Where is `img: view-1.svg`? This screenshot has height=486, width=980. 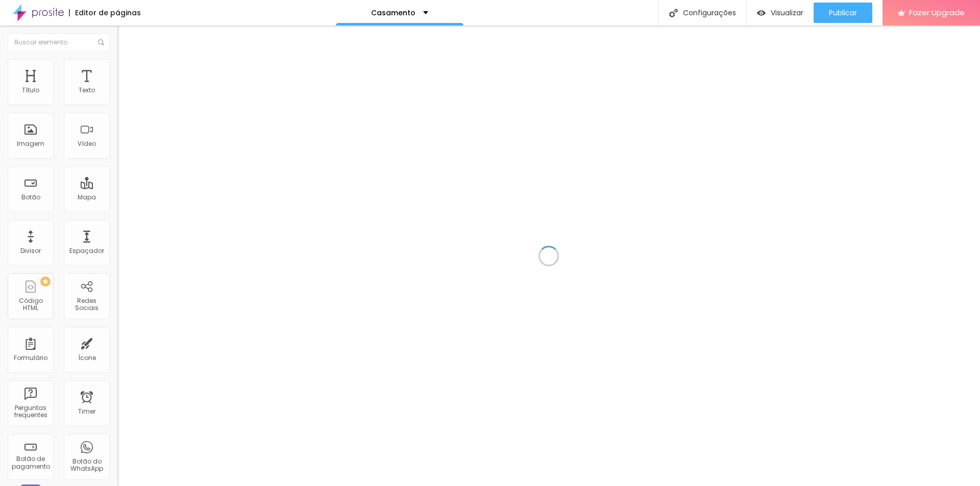 img: view-1.svg is located at coordinates (761, 13).